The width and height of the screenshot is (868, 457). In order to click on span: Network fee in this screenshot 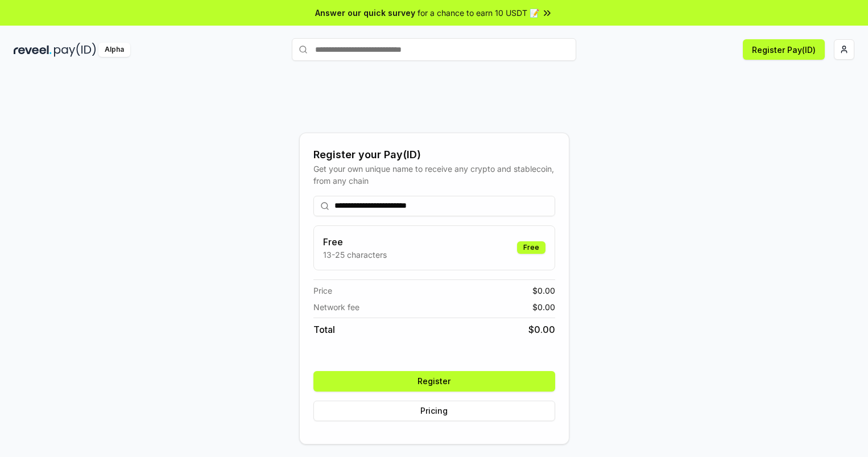, I will do `click(336, 307)`.